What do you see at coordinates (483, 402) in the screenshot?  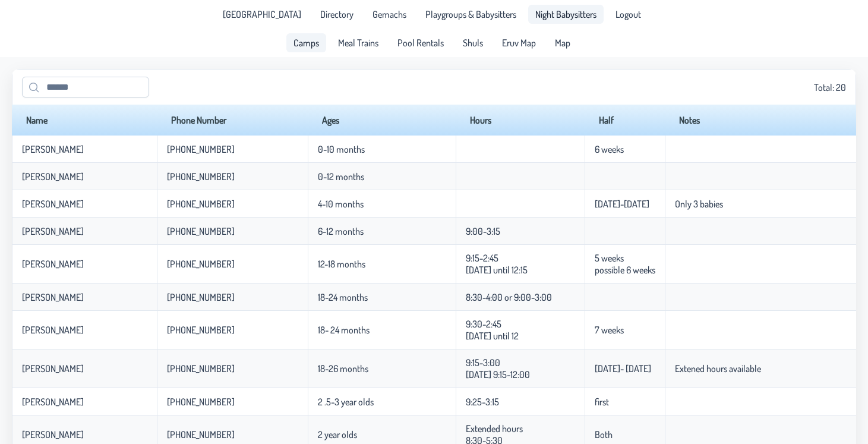 I see `p-celleditor: 9:25-3:15` at bounding box center [483, 402].